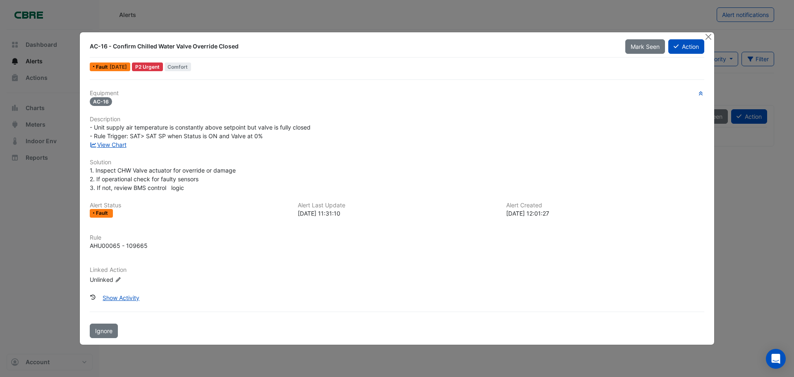 The image size is (794, 377). What do you see at coordinates (104, 330) in the screenshot?
I see `button: Ignore` at bounding box center [104, 330].